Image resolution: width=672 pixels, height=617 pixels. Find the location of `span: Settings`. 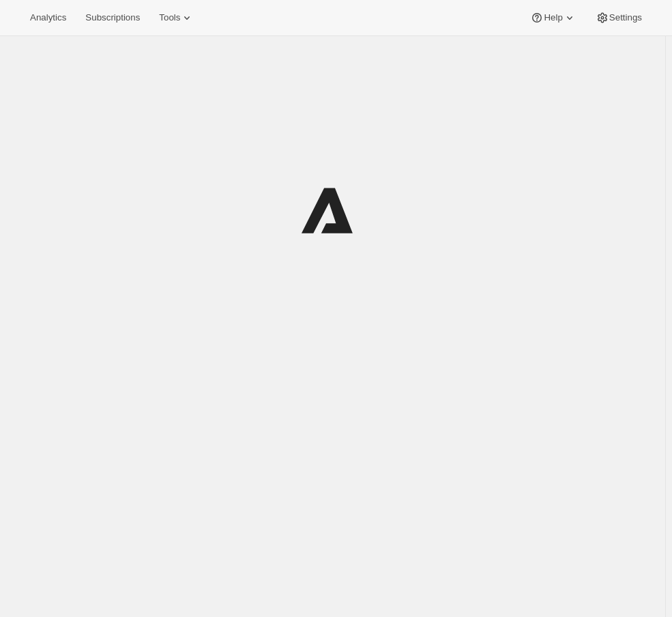

span: Settings is located at coordinates (626, 17).